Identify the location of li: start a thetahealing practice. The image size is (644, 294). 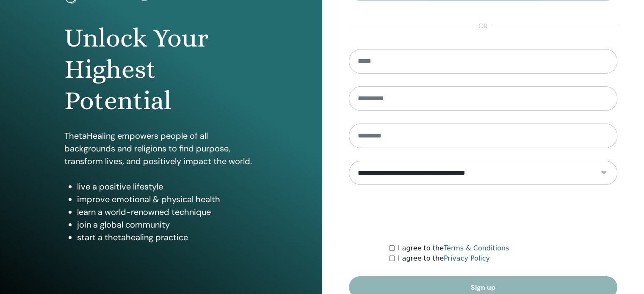
(167, 237).